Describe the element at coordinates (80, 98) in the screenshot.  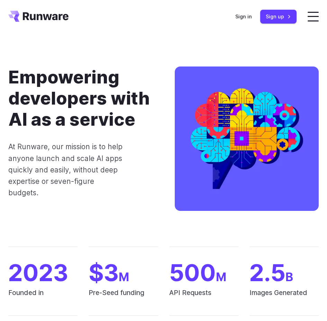
I see `h1: Empowering developers with AI as a service` at that location.